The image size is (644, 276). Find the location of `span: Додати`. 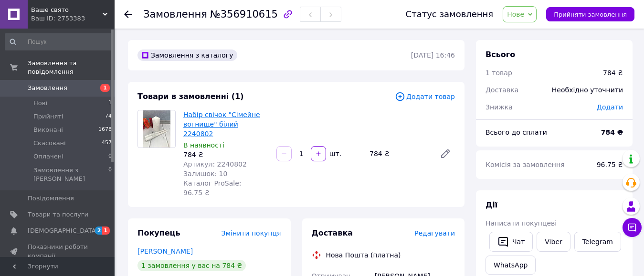

span: Додати is located at coordinates (609, 107).